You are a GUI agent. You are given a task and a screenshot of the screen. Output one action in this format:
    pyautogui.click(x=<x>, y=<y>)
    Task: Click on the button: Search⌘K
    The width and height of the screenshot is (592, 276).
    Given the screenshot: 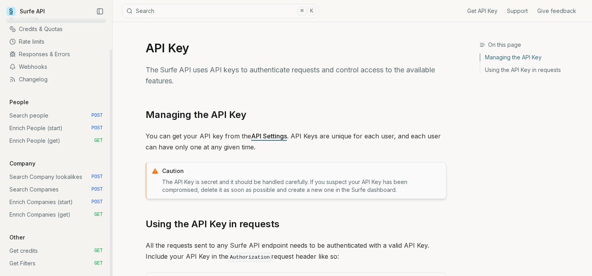 What is the action you would take?
    pyautogui.click(x=220, y=11)
    